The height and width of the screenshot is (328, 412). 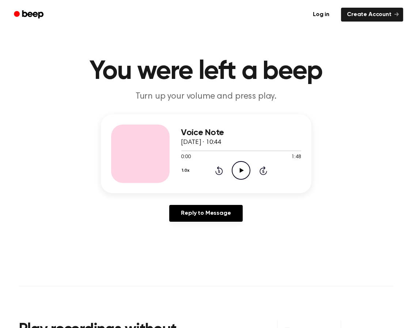 What do you see at coordinates (372, 15) in the screenshot?
I see `a: Create Account` at bounding box center [372, 15].